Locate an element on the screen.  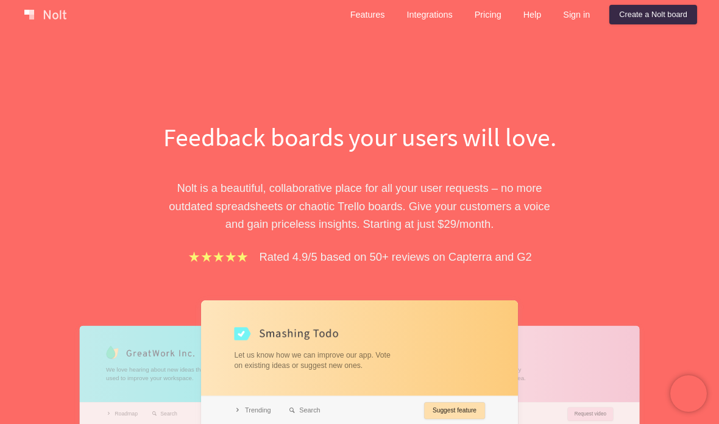
a: Features is located at coordinates (367, 15).